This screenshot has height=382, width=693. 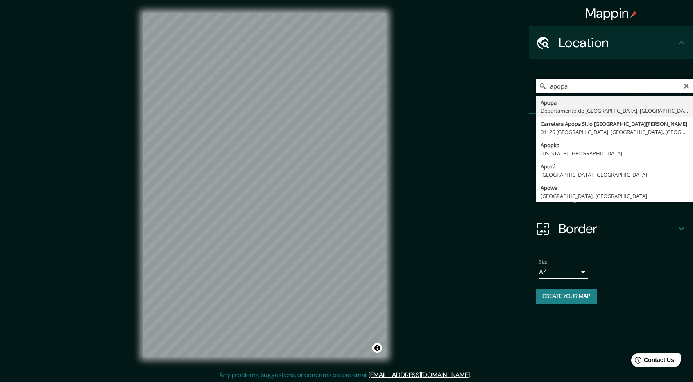 I want to click on div: Pins, so click(x=611, y=130).